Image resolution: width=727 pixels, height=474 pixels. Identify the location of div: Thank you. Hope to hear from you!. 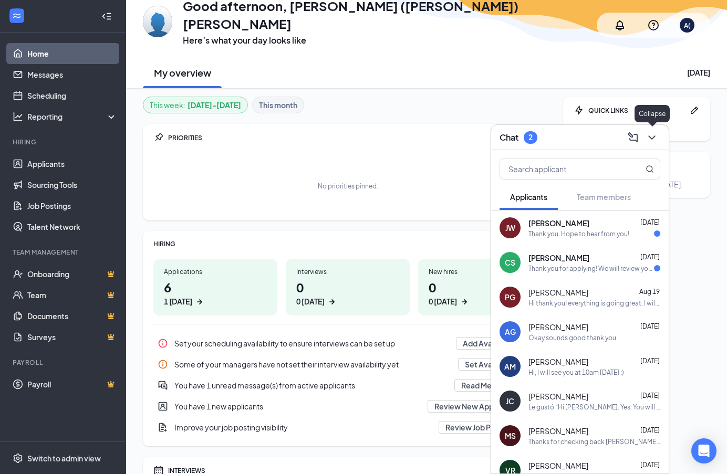
(579, 234).